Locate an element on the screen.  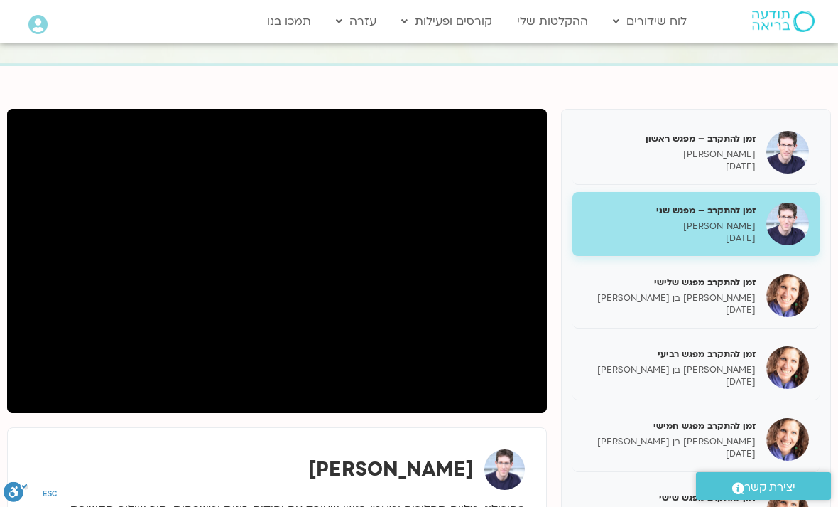
h5: זמן להתקרב מפגש שישי is located at coordinates (669, 497).